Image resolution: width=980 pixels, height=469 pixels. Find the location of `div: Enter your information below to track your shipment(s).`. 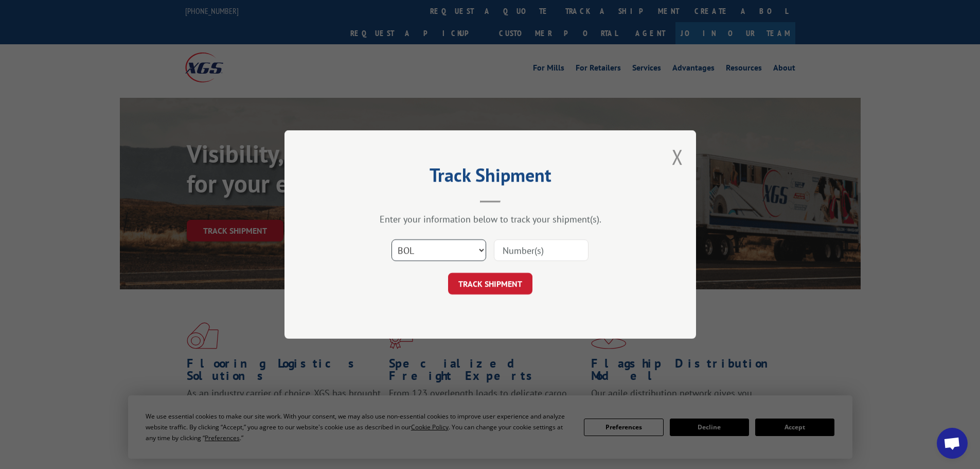

div: Enter your information below to track your shipment(s). is located at coordinates (490, 219).